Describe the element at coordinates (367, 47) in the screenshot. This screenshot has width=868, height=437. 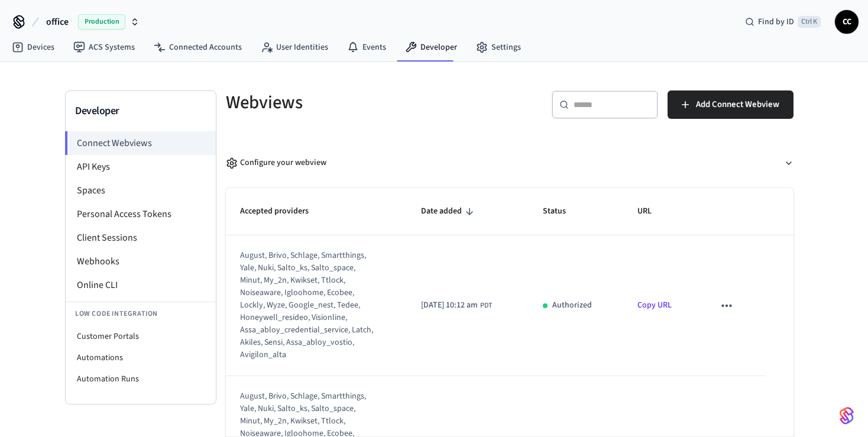
I see `a: Events` at that location.